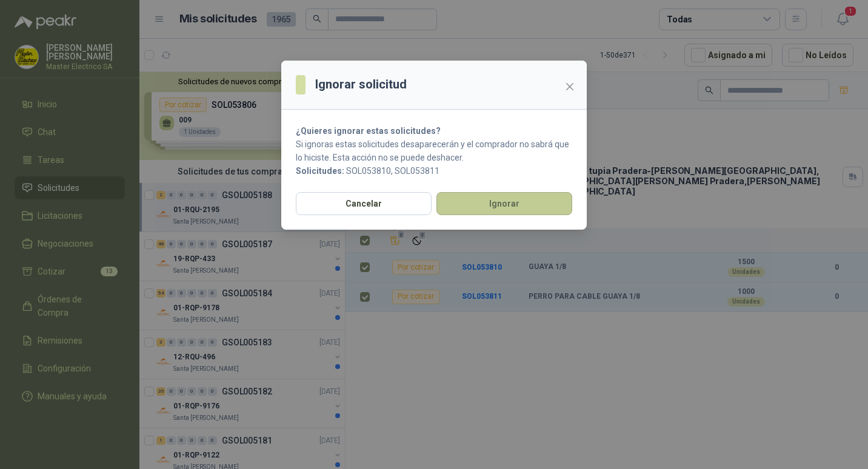 The image size is (868, 469). Describe the element at coordinates (434, 171) in the screenshot. I see `p: SOL053810, SOL053811` at that location.